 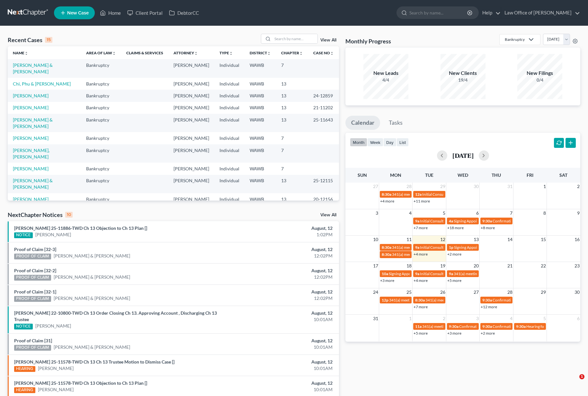 I want to click on a: Districtunfold_more, so click(x=260, y=53).